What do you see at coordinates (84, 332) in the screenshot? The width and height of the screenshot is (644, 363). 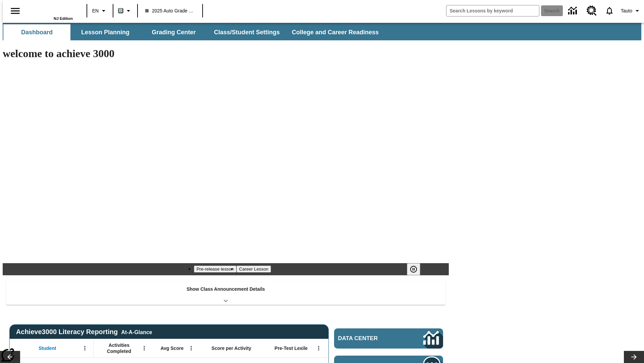 I see `span: Achieve3000 Literacy Reporting` at bounding box center [84, 332].